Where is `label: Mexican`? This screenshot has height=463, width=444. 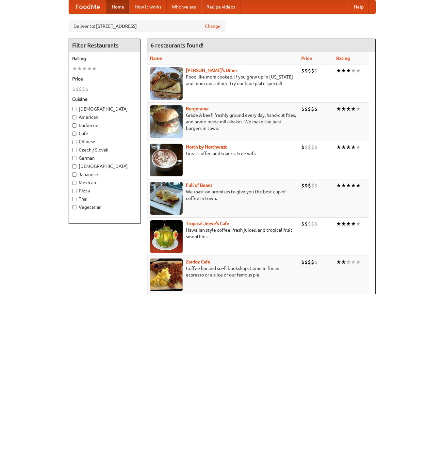 label: Mexican is located at coordinates (105, 182).